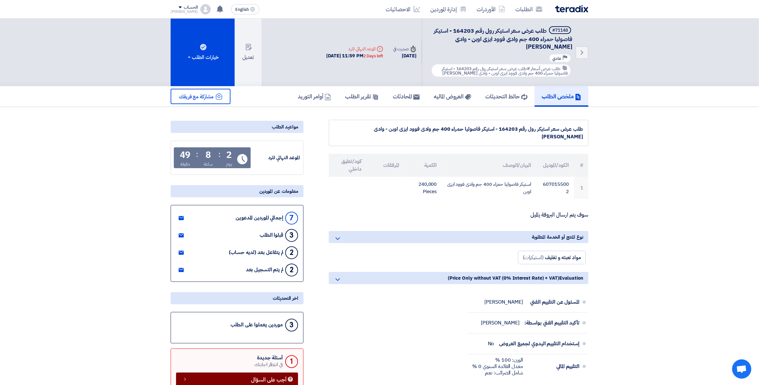 This screenshot has height=385, width=759. What do you see at coordinates (562, 96) in the screenshot?
I see `h5: ملخص الطلب` at bounding box center [562, 96].